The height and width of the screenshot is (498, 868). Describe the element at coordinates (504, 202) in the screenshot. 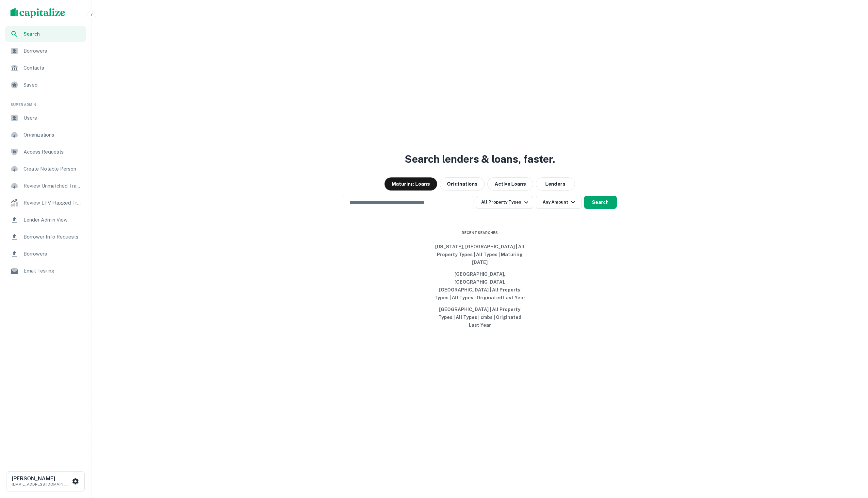

I see `button: All Property Types` at that location.